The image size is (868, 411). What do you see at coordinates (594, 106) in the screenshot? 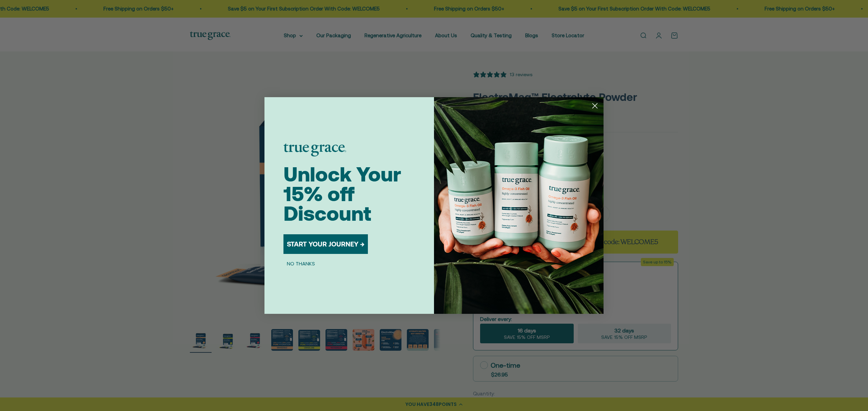
I see `button: Close dialog` at bounding box center [594, 106].